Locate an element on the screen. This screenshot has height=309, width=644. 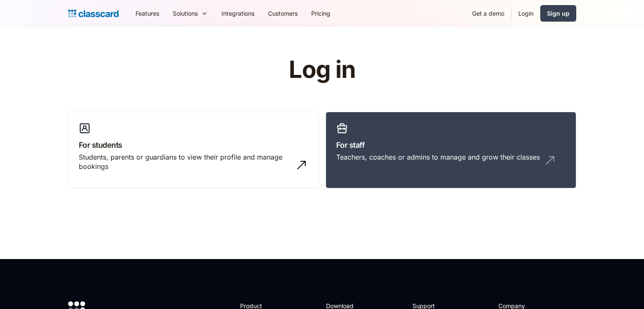
div: Students, parents or guardians to view their profile and manage bookings is located at coordinates (185, 161).